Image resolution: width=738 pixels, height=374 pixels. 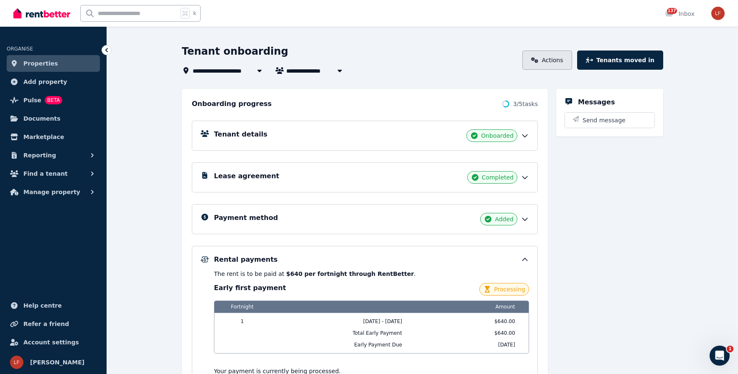 What do you see at coordinates (610, 120) in the screenshot?
I see `button: Send message` at bounding box center [610, 120].